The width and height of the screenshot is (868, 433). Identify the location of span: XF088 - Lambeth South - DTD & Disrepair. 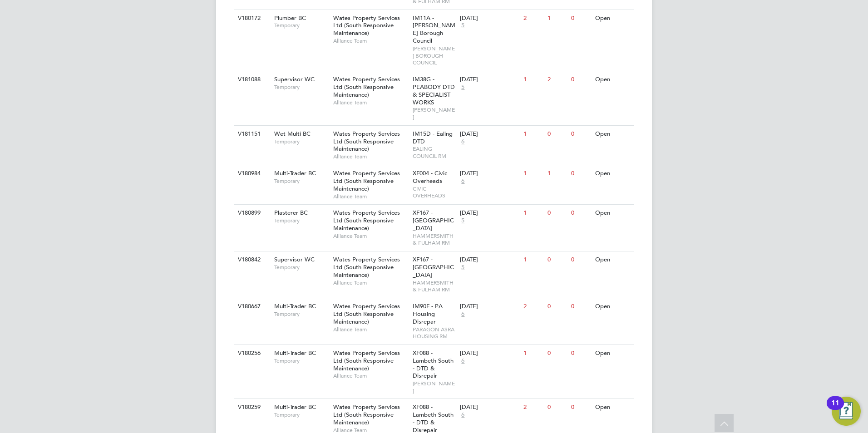
(433, 364).